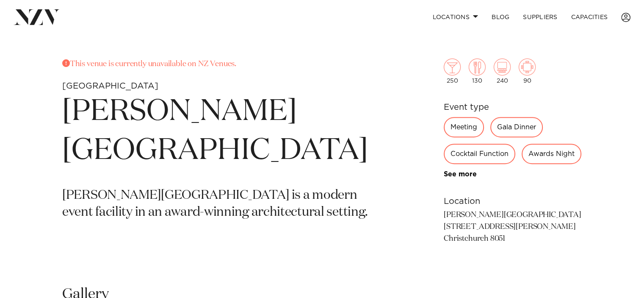  Describe the element at coordinates (452, 67) in the screenshot. I see `img: cocktail.png` at that location.